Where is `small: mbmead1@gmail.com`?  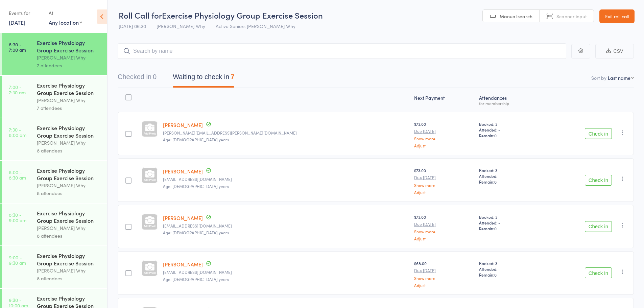 small: mbmead1@gmail.com is located at coordinates (286, 272).